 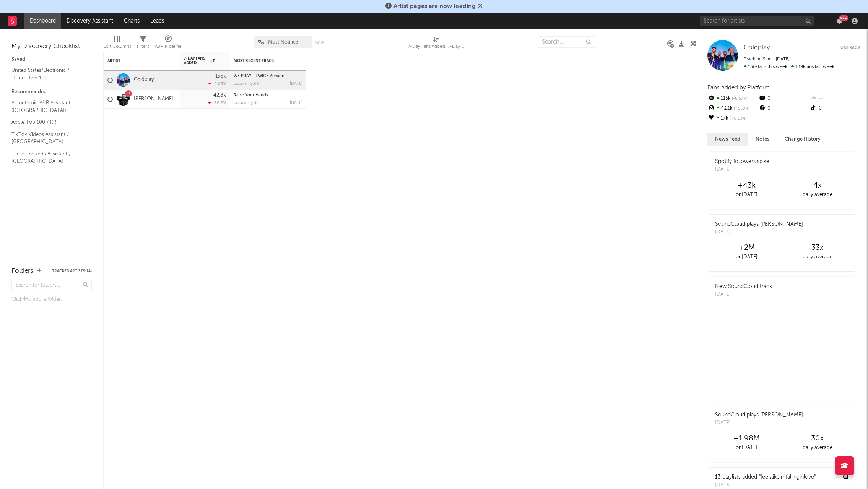 I want to click on div: 4.21k, so click(x=732, y=108).